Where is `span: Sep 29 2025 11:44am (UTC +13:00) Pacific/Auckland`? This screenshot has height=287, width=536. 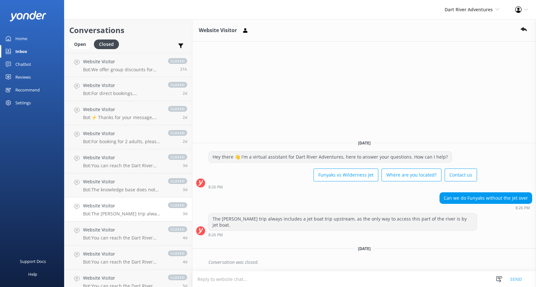 span: Sep 29 2025 11:44am (UTC +13:00) Pacific/Auckland is located at coordinates (185, 165).